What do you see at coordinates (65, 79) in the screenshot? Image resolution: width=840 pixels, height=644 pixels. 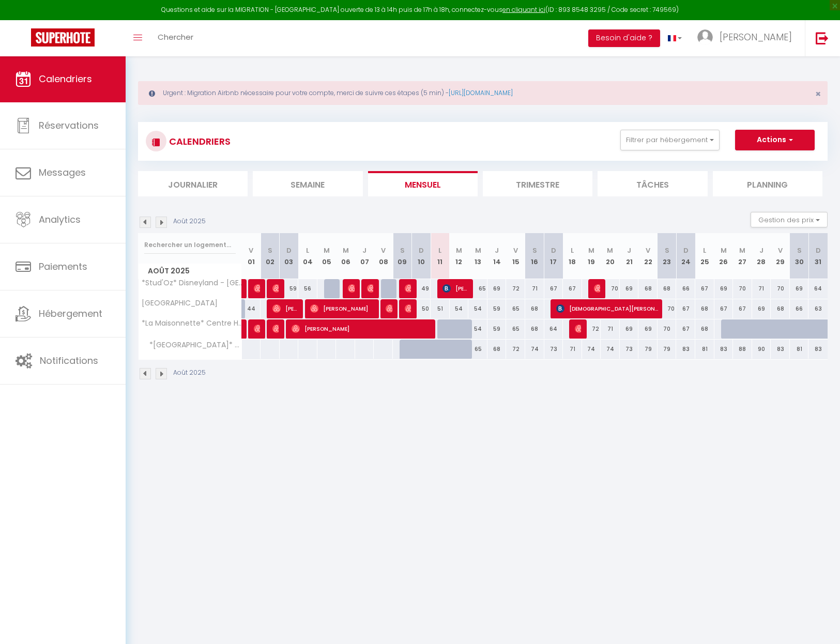 I see `span: Calendriers` at bounding box center [65, 79].